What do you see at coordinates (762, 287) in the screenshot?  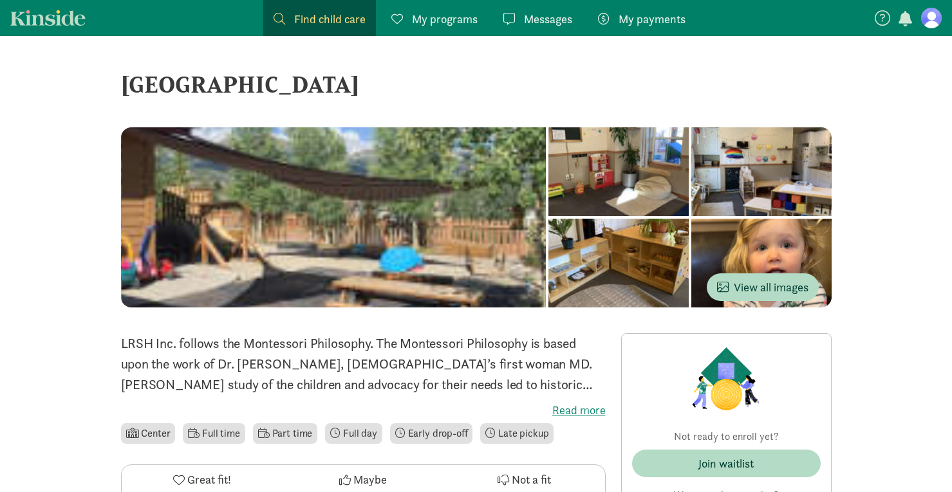 I see `span: View all images` at bounding box center [762, 287].